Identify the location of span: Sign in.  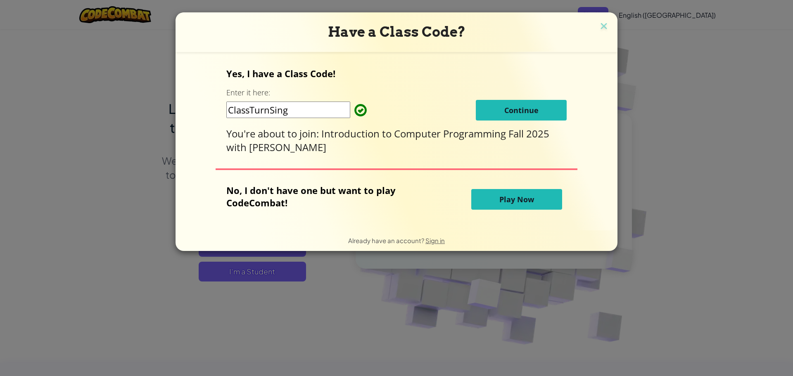
(435, 240).